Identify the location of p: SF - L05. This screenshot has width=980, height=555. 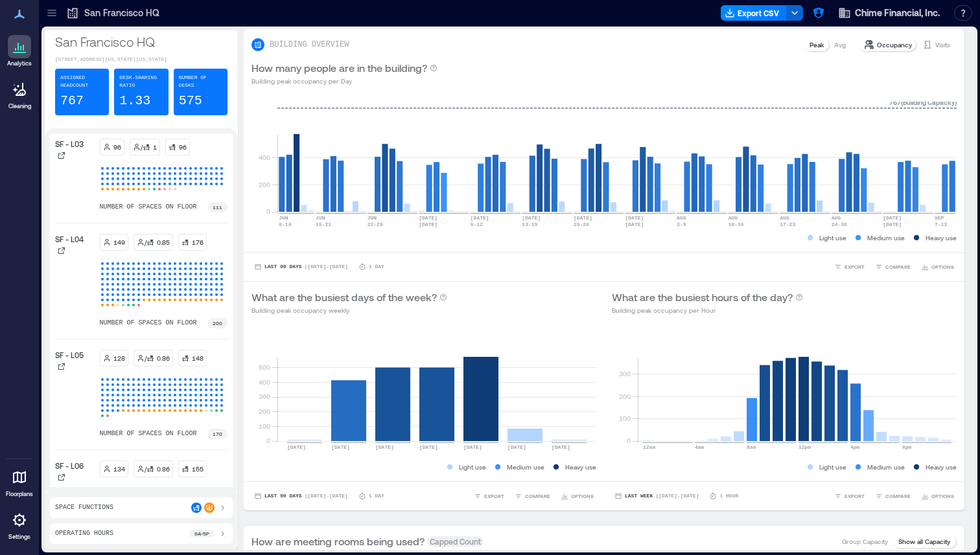
(69, 355).